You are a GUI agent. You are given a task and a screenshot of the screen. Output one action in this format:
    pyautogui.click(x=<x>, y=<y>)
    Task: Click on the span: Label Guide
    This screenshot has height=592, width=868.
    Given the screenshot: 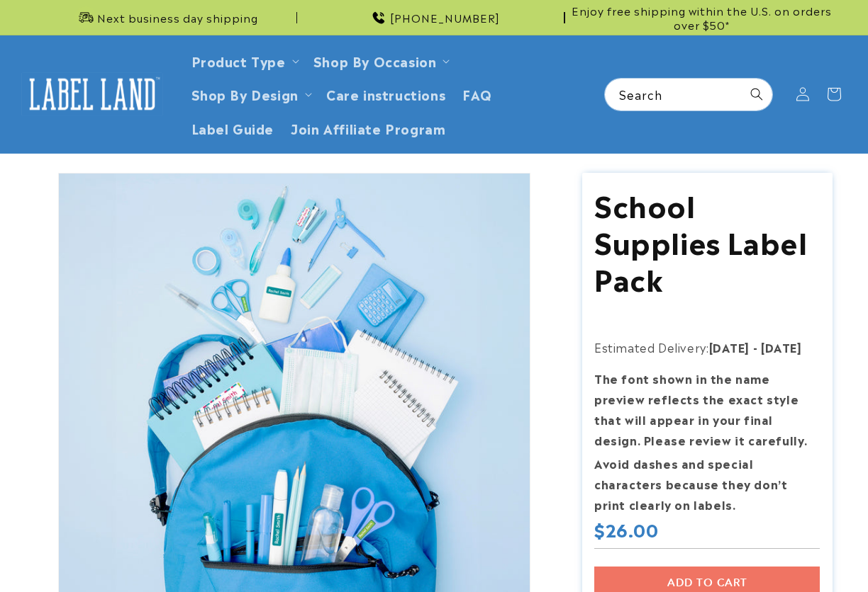 What is the action you would take?
    pyautogui.click(x=233, y=128)
    